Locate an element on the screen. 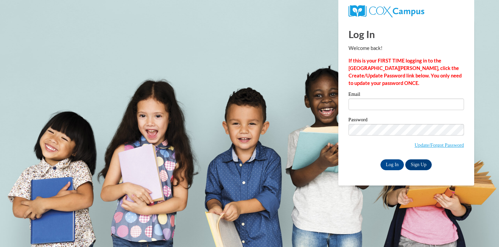 This screenshot has height=247, width=499. a: COX Campus is located at coordinates (386, 11).